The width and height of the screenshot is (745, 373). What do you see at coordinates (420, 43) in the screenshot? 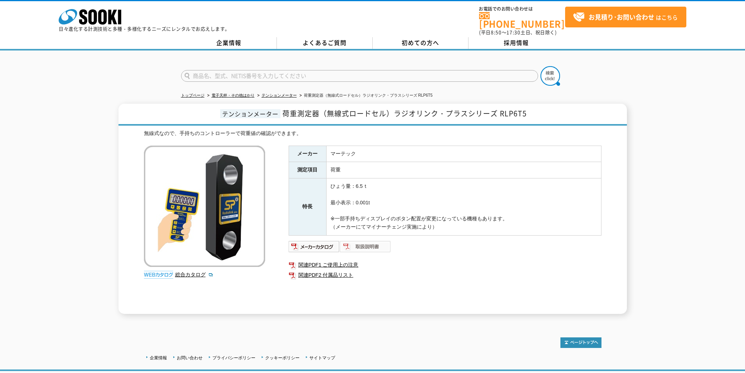
I see `a: 初めての方へ` at bounding box center [420, 43].